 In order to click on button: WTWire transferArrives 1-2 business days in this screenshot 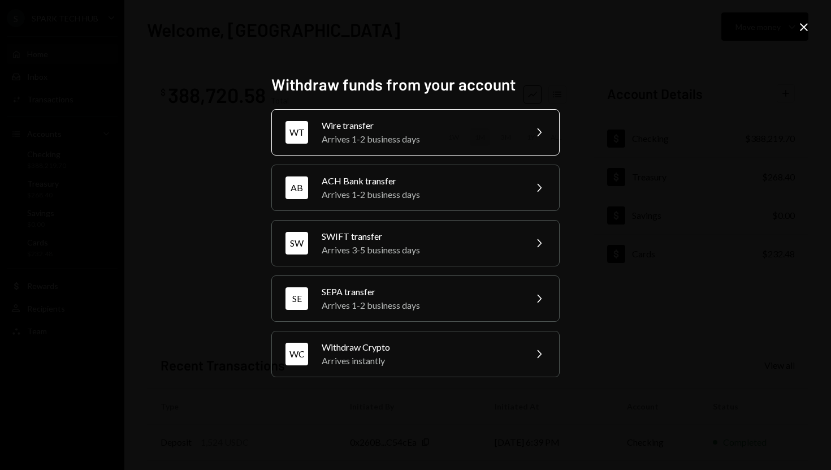, I will do `click(415, 132)`.